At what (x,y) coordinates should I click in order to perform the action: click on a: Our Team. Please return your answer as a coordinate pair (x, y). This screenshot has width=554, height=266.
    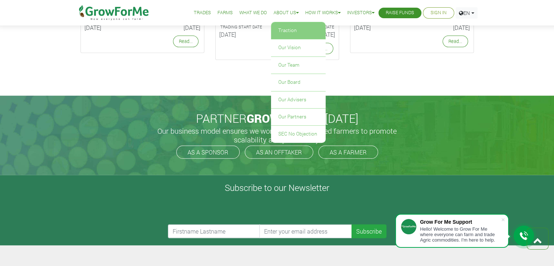
    Looking at the image, I should click on (298, 65).